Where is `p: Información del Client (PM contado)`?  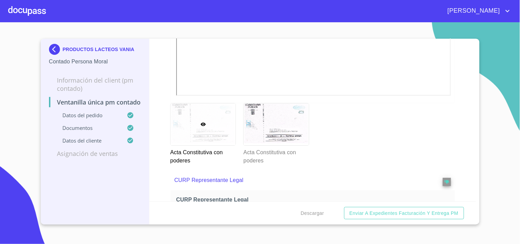
p: Información del Client (PM contado) is located at coordinates (95, 84).